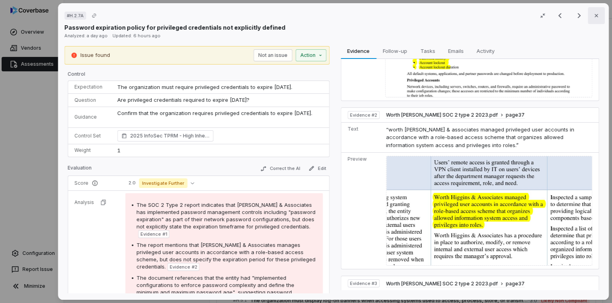  What do you see at coordinates (489, 211) in the screenshot?
I see `img: 745c8ee1b28b40d2b7f20039ff856f63_original.jpg_w1200.jpg` at bounding box center [489, 211].